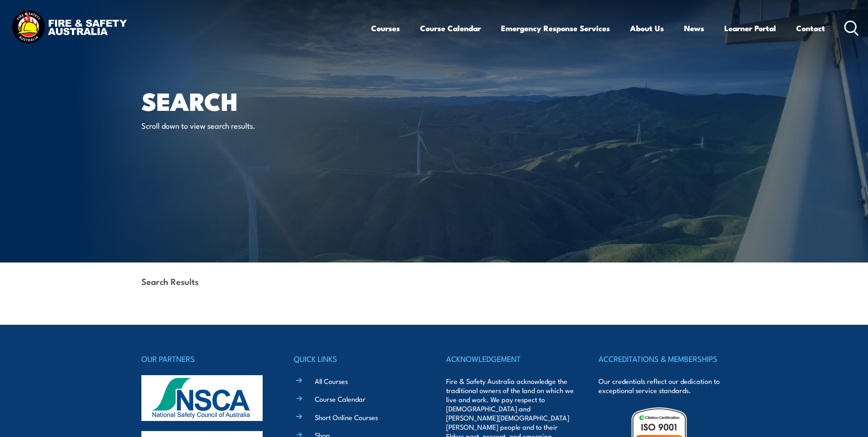 Image resolution: width=868 pixels, height=437 pixels. What do you see at coordinates (225, 125) in the screenshot?
I see `p: Scroll down to view search results.` at bounding box center [225, 125].